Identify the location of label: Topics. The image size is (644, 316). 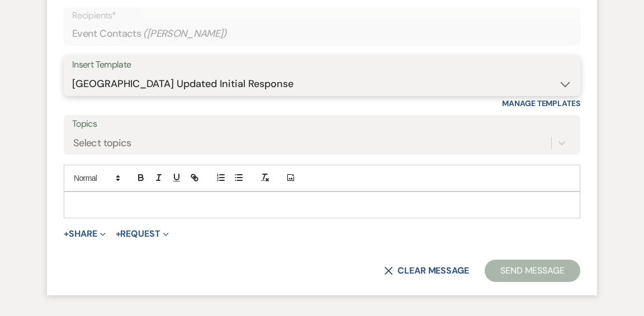
(322, 124).